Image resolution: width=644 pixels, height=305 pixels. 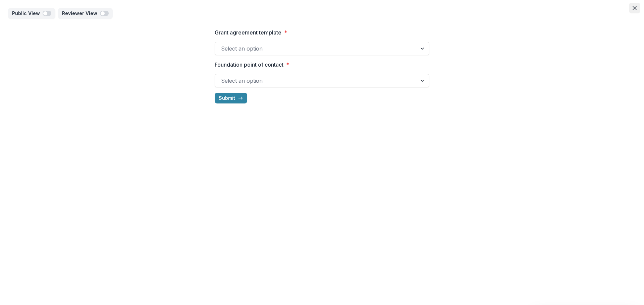 I want to click on p: Foundation point of contact, so click(x=249, y=65).